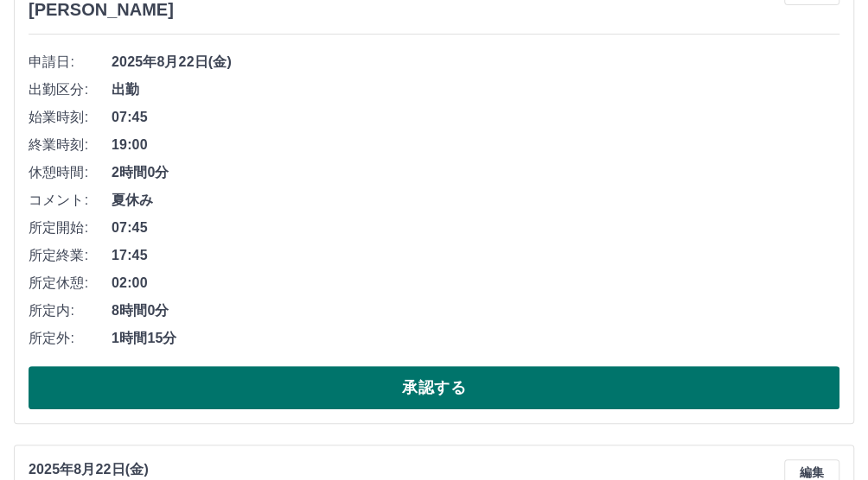 This screenshot has width=868, height=480. What do you see at coordinates (70, 173) in the screenshot?
I see `span: 休憩時間:` at bounding box center [70, 173].